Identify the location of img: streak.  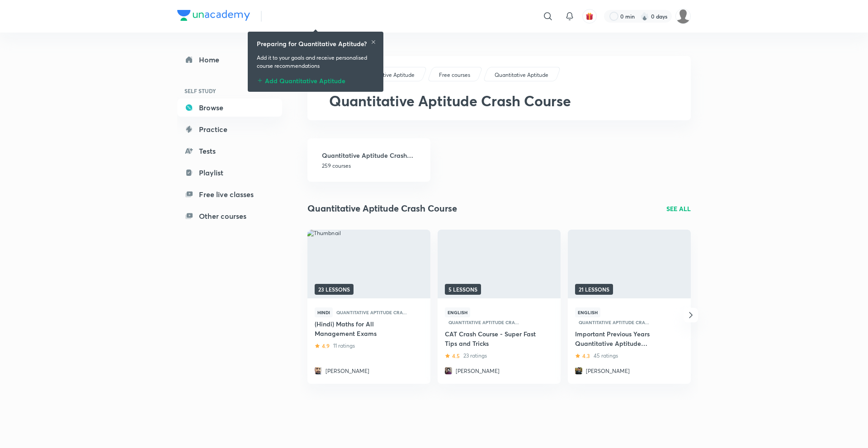
(645, 16).